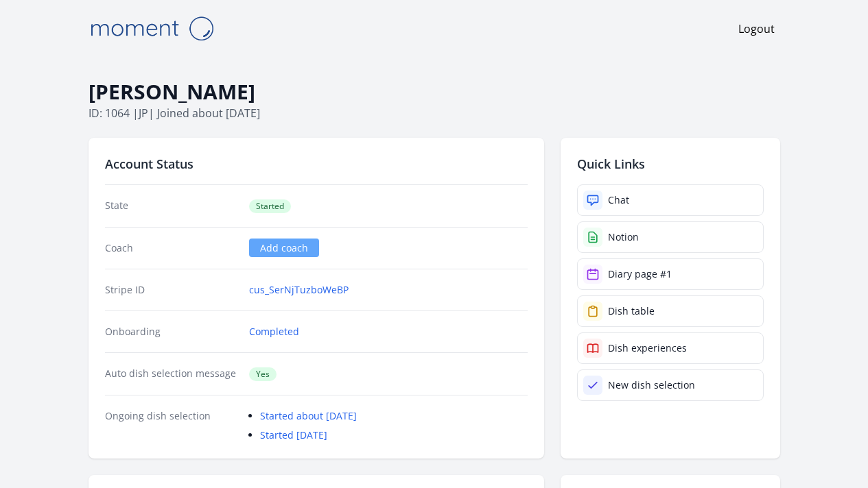 This screenshot has width=868, height=488. What do you see at coordinates (671, 237) in the screenshot?
I see `a: Notion` at bounding box center [671, 237].